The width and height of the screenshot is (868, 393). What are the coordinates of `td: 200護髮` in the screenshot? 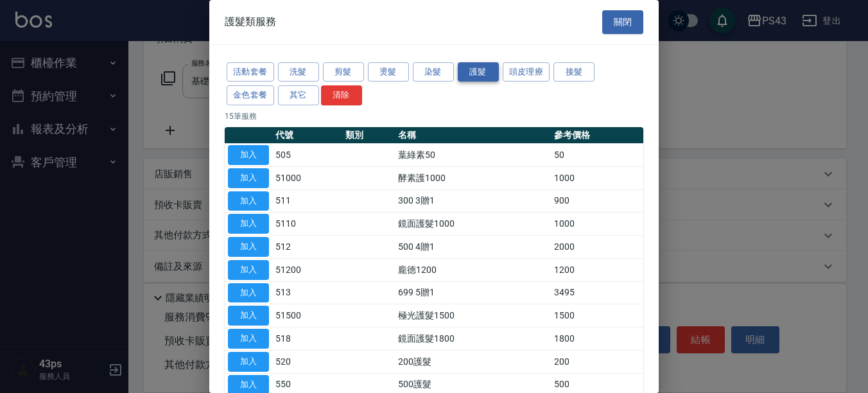 It's located at (472, 362).